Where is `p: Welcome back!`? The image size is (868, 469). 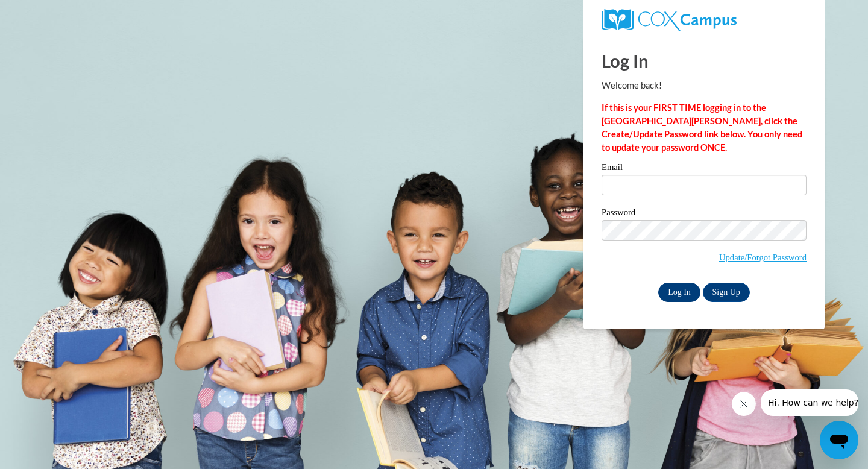
p: Welcome back! is located at coordinates (704, 85).